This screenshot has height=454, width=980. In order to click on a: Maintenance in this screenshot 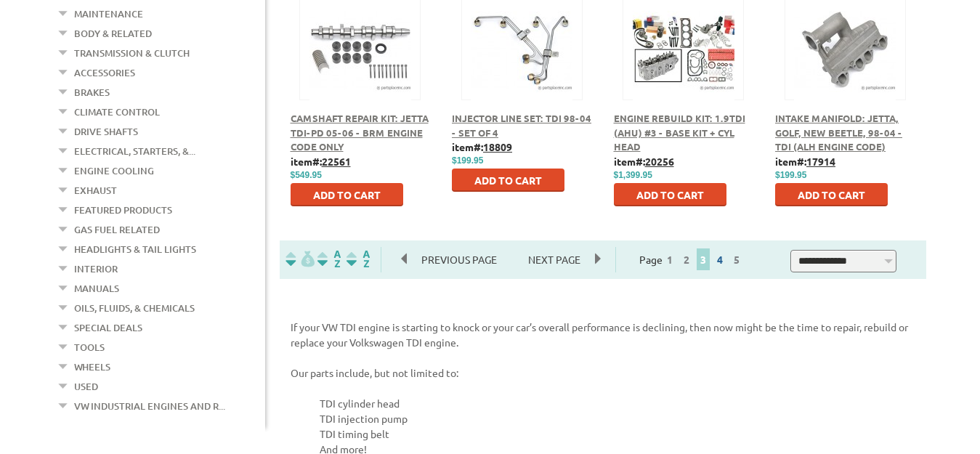, I will do `click(108, 14)`.